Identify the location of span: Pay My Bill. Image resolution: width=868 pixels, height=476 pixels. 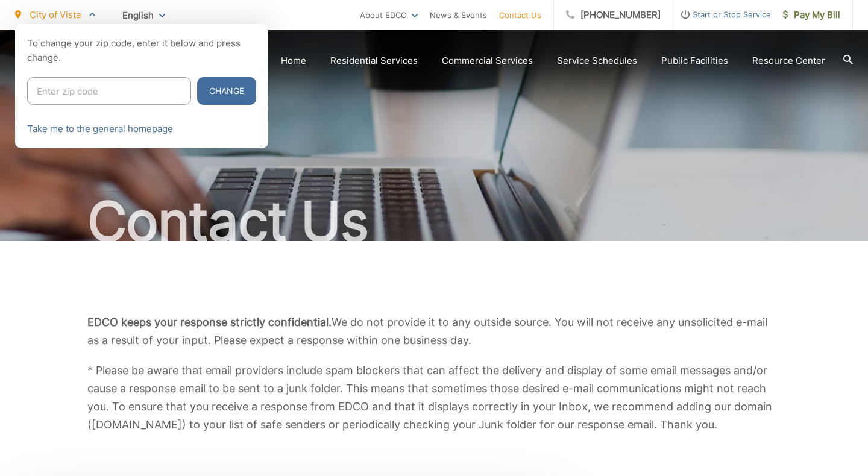
(812, 15).